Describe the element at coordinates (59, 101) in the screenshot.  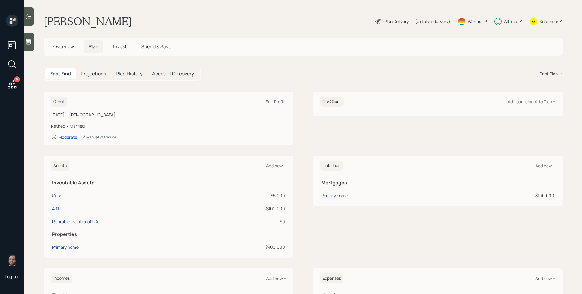
I see `h6: Client` at that location.